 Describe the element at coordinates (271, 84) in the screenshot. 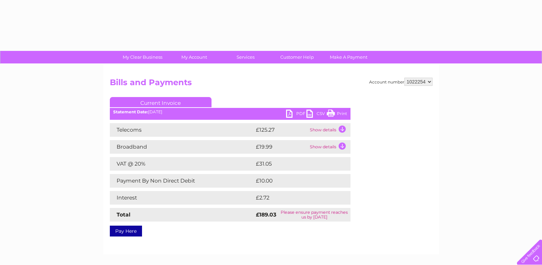

I see `h2: Bills and Payments` at that location.